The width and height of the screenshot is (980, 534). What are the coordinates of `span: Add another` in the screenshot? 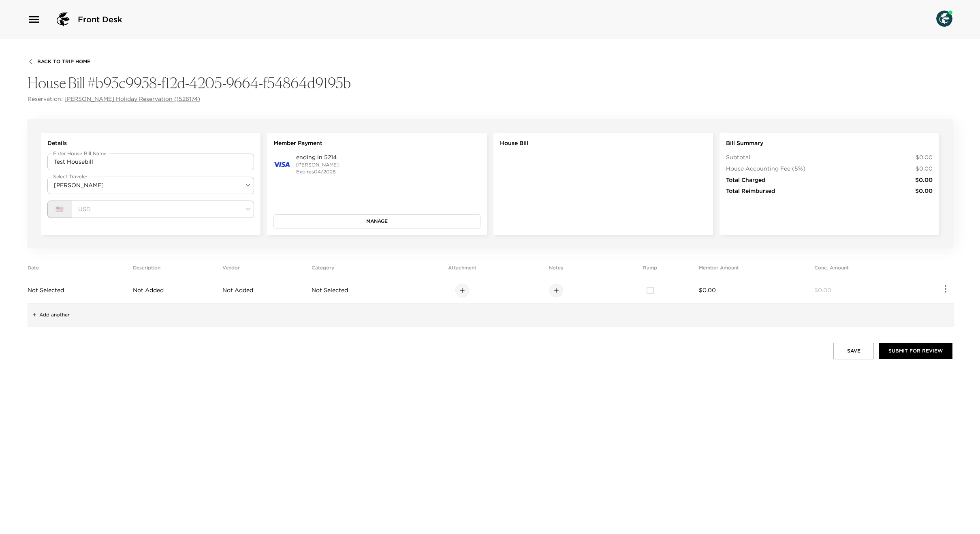 It's located at (54, 315).